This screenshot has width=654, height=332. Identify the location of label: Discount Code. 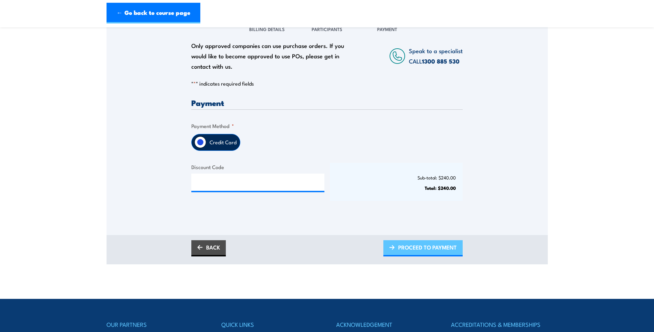
(258, 166).